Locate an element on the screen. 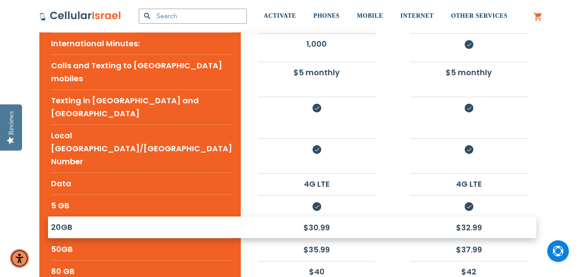  span: INTERNET is located at coordinates (417, 16).